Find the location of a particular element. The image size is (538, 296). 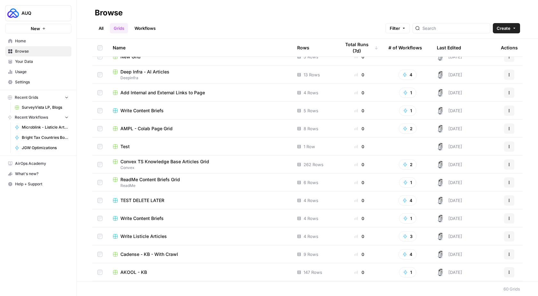

span: 9 Rows is located at coordinates (311, 254).